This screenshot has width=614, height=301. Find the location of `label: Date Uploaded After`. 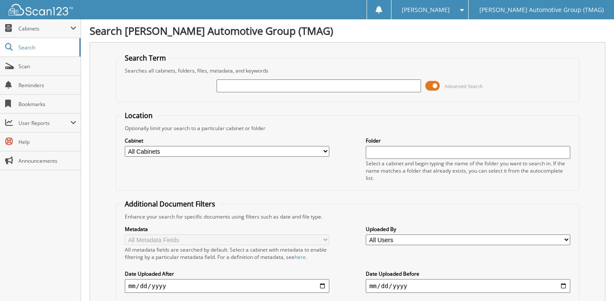

label: Date Uploaded After is located at coordinates (227, 273).